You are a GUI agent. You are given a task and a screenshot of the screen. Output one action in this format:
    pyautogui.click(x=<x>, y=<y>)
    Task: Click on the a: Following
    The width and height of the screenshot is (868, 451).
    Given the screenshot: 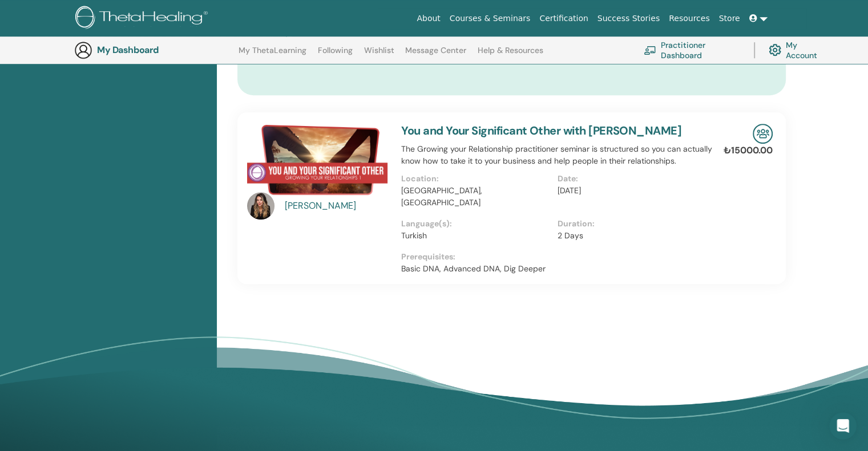 What is the action you would take?
    pyautogui.click(x=335, y=55)
    